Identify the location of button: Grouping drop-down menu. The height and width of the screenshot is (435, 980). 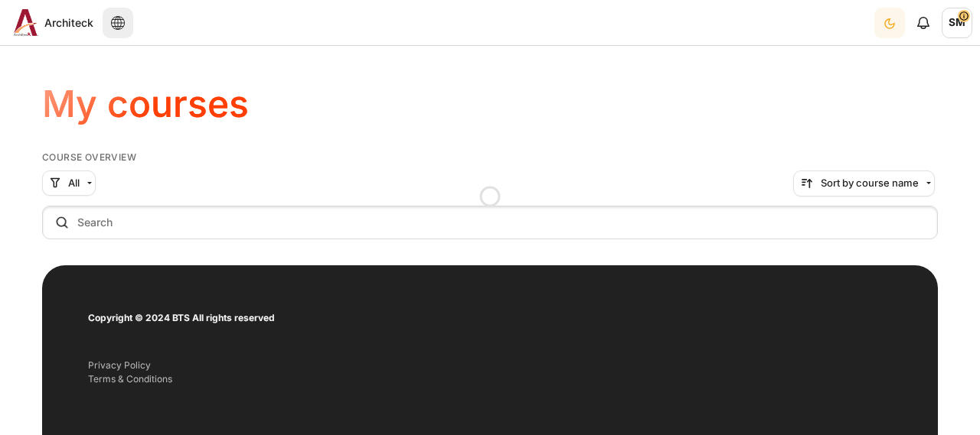
(69, 183).